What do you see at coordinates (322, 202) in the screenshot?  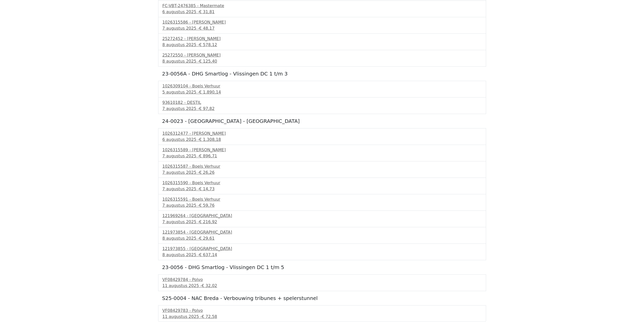 I see `a: 1026315591 - Boels Verhuur7 augustus 2025 -€ 59,76` at bounding box center [322, 202].